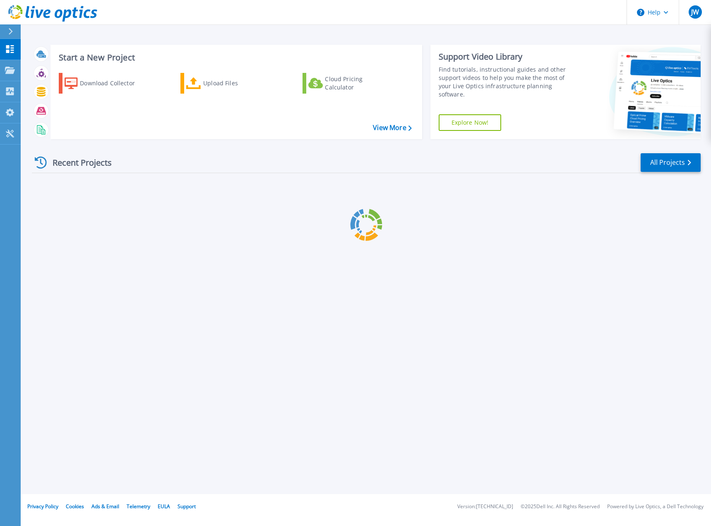 The image size is (711, 526). I want to click on a: Explore Now!, so click(470, 122).